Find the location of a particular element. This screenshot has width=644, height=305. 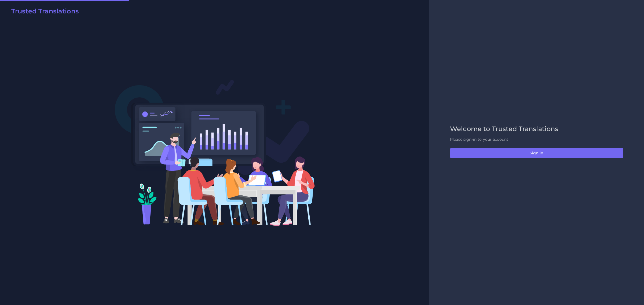

h2: Welcome to Trusted Translations is located at coordinates (536, 129).